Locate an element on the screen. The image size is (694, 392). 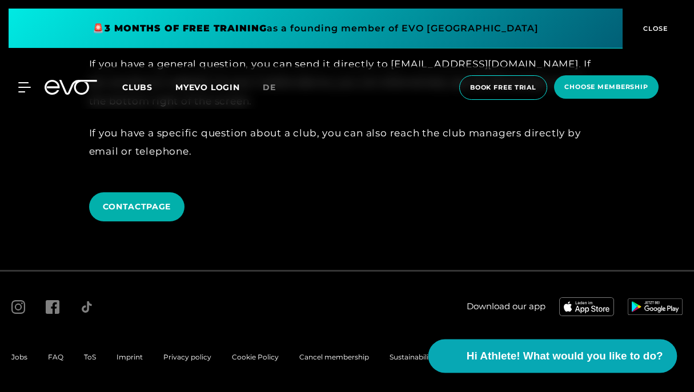
a: book free trial is located at coordinates (503, 87).